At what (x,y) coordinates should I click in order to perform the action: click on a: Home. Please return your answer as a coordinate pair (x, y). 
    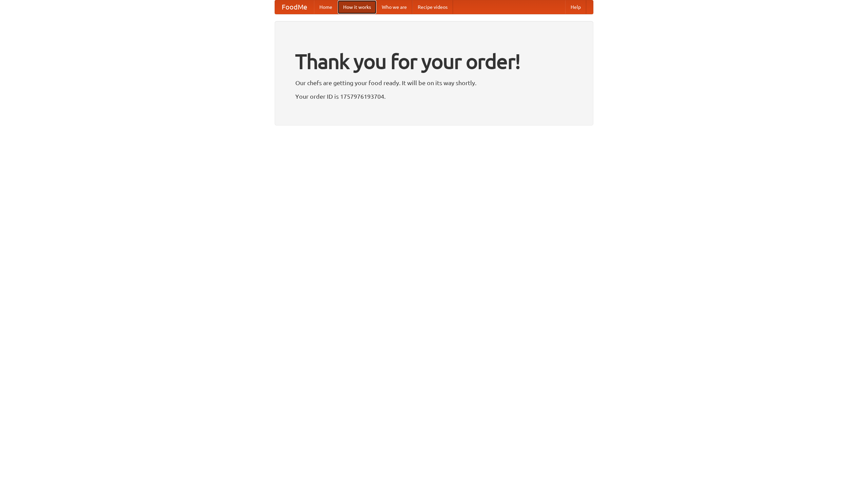
    Looking at the image, I should click on (326, 7).